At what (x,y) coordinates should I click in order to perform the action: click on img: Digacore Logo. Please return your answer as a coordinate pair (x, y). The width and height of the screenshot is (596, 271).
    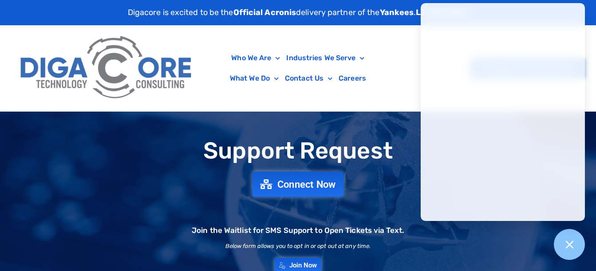
    Looking at the image, I should click on (106, 68).